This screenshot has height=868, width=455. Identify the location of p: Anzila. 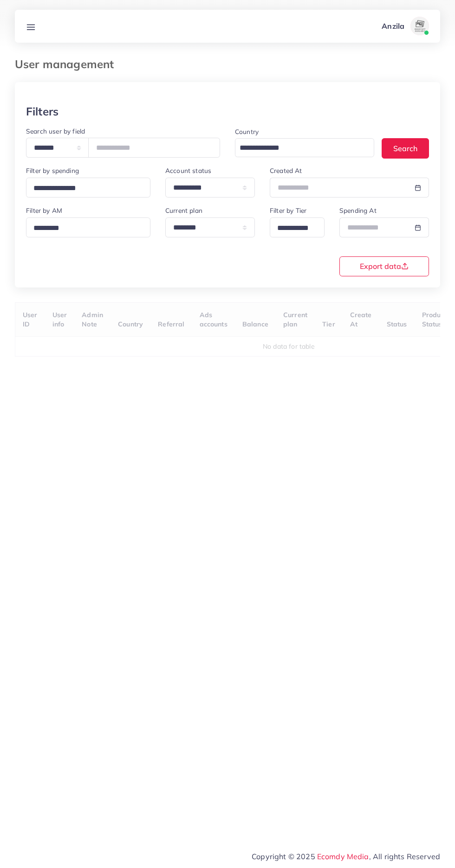
(393, 26).